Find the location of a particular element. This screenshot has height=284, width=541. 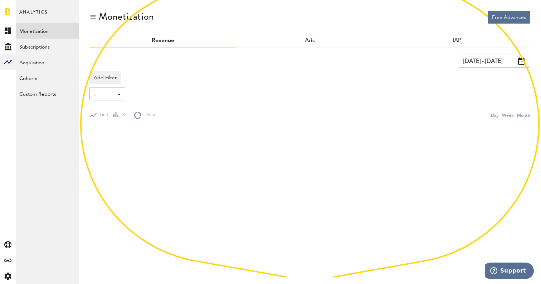

div: Day is located at coordinates (494, 115).